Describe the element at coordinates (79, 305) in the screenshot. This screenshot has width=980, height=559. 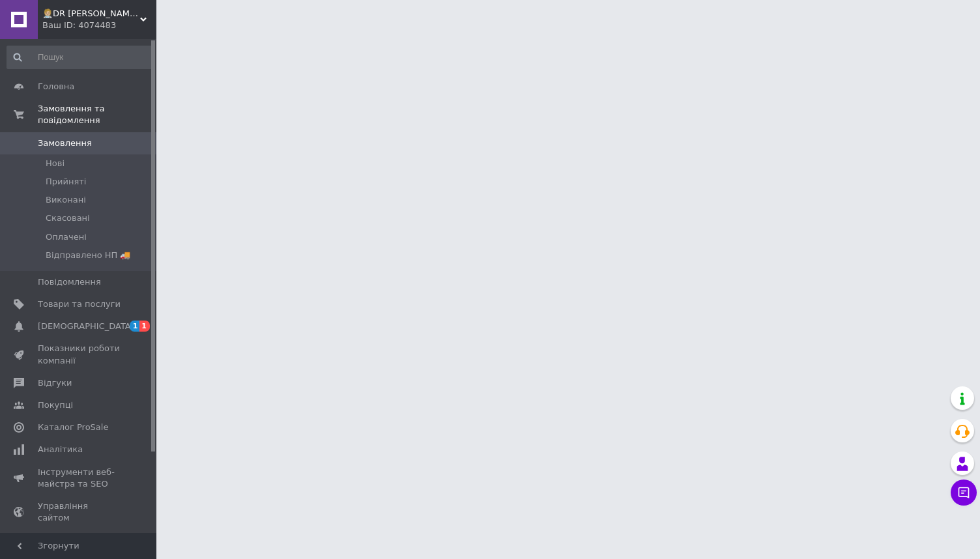
I see `span: Товари та послуги` at that location.